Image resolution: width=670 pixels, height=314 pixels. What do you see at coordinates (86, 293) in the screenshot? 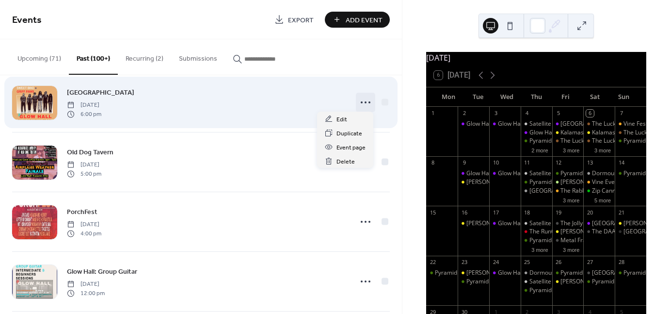
I see `span: 12:00 pm` at bounding box center [86, 293].